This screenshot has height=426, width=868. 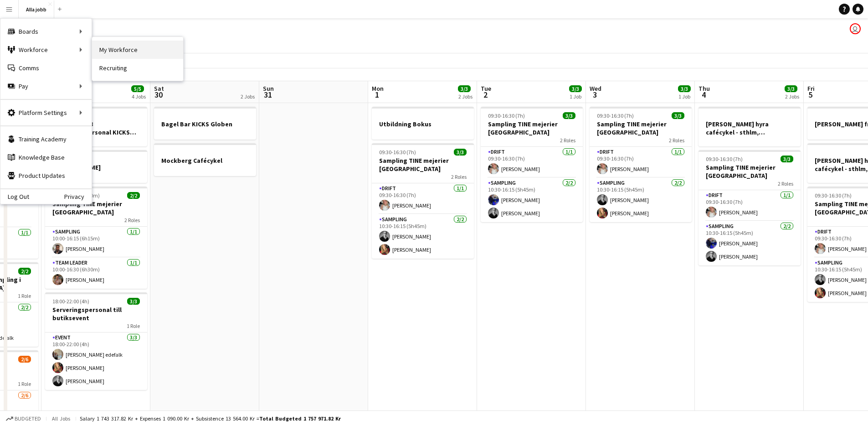 What do you see at coordinates (139, 96) in the screenshot?
I see `div: 4 Jobs` at bounding box center [139, 96].